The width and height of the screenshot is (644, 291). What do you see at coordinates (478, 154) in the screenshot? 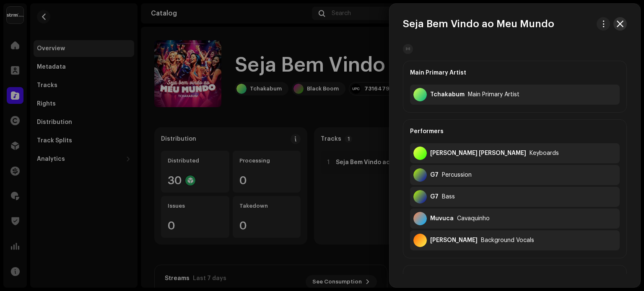
I see `div: João Victor Moura de Carvalho` at bounding box center [478, 154].